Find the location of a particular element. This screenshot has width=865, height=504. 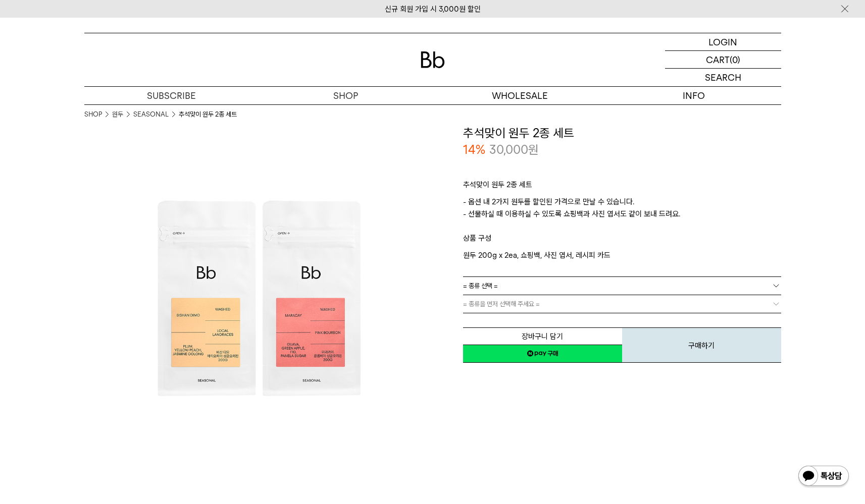

p: WHOLESALE is located at coordinates (519, 95).